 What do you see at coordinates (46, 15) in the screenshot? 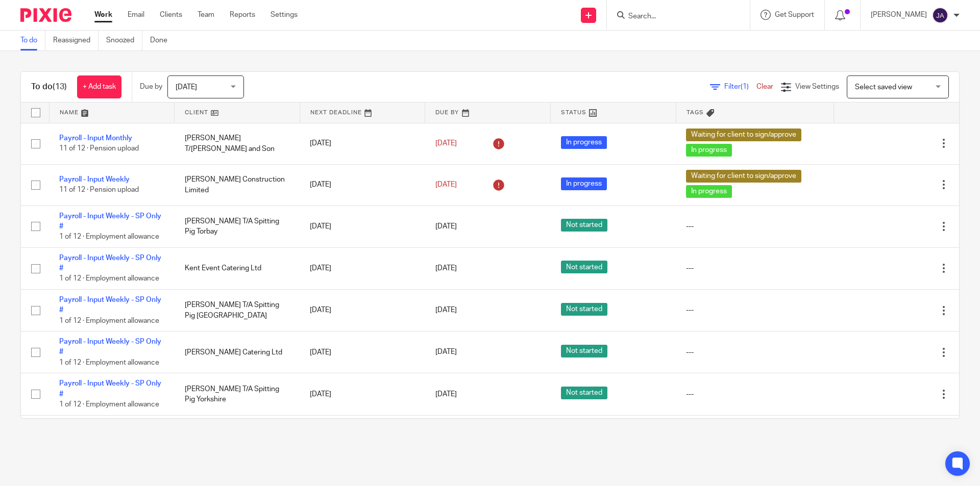
I see `img: Pixie` at bounding box center [46, 15].